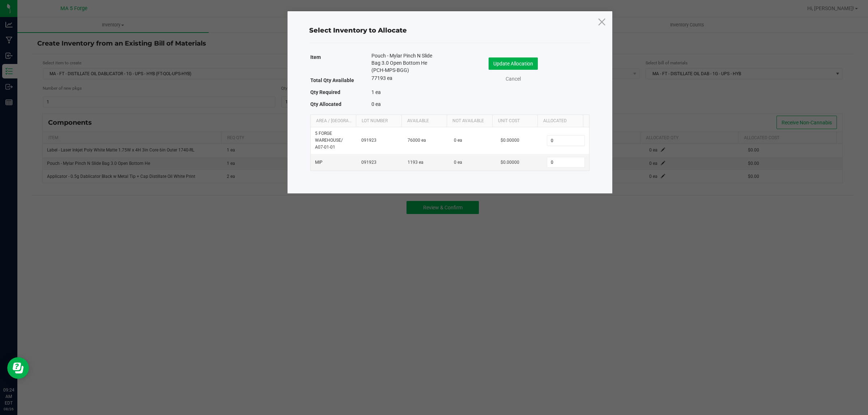 This screenshot has height=415, width=868. What do you see at coordinates (415, 162) in the screenshot?
I see `span: 1193 ea` at bounding box center [415, 162].